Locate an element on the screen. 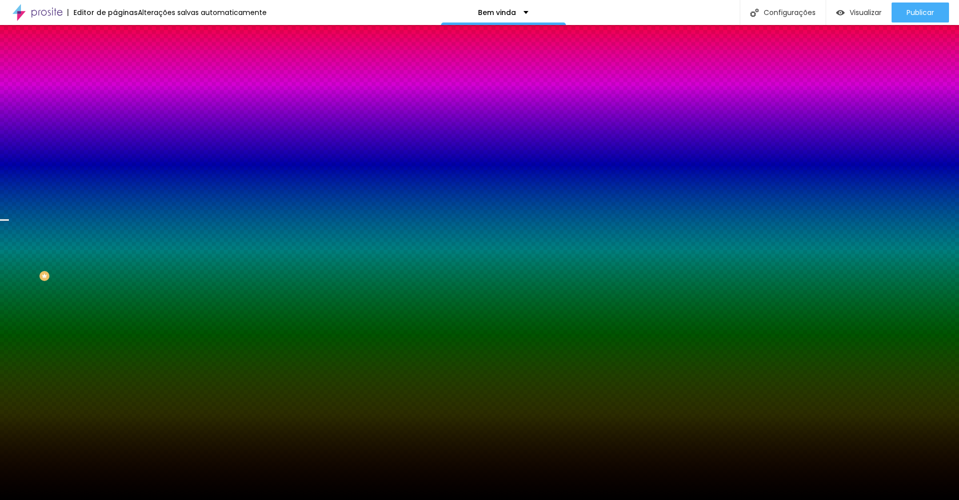 This screenshot has height=500, width=959. button: Visualizar is located at coordinates (859, 12).